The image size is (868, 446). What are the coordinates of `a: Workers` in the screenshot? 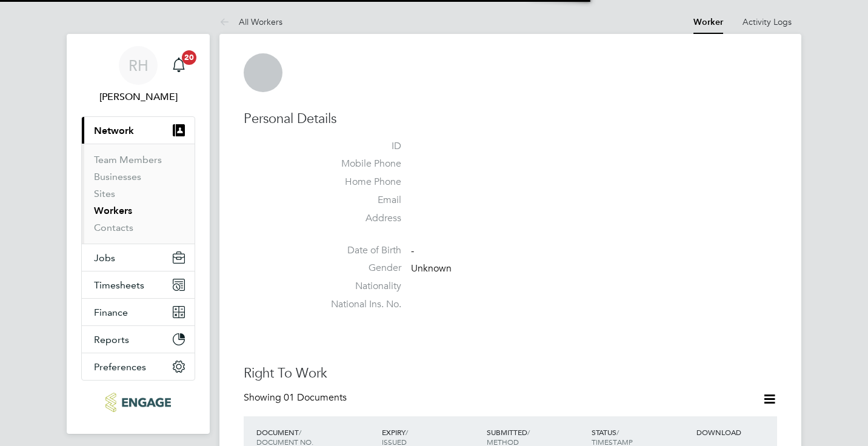 It's located at (113, 211).